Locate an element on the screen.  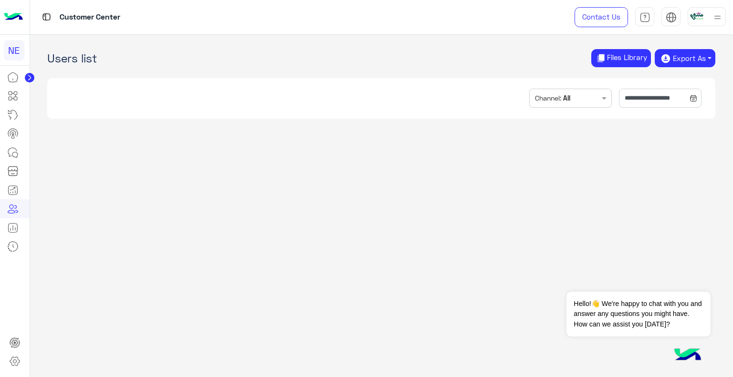
span: Channel: is located at coordinates (547, 98).